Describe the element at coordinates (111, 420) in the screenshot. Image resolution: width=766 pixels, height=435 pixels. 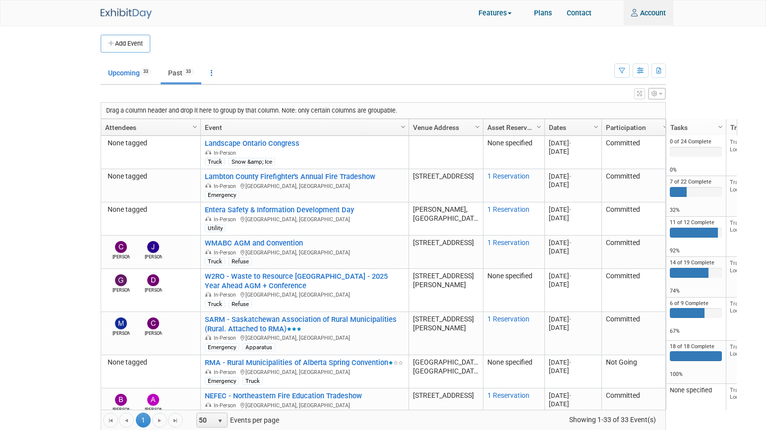
I see `a: Go to the first page` at that location.